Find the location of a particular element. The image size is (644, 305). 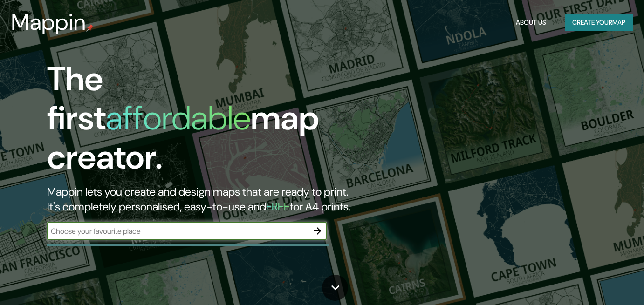

img: mappin-pin is located at coordinates (90, 28).